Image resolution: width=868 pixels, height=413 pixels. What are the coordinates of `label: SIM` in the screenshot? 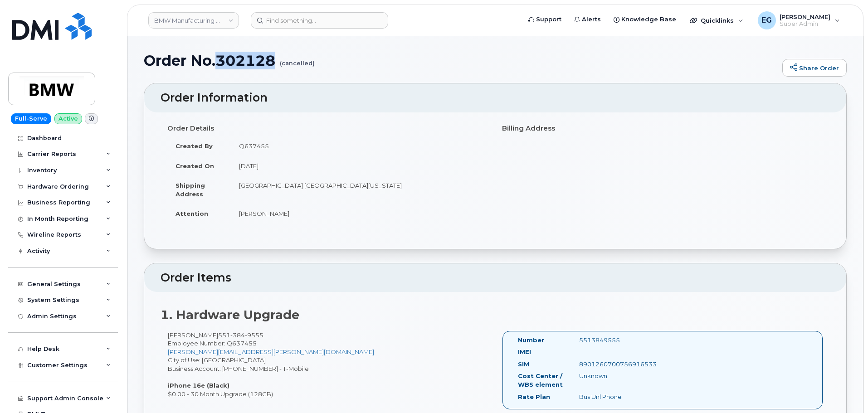 It's located at (523, 364).